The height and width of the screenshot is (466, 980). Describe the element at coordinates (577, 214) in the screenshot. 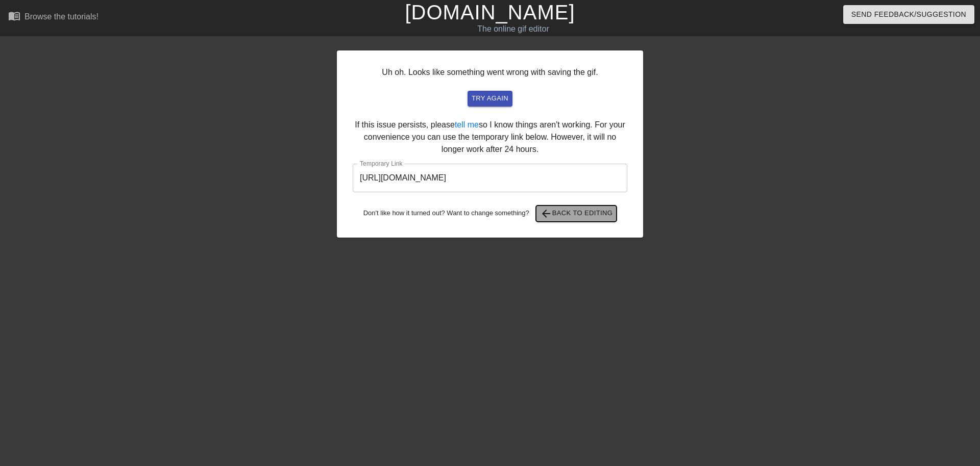

I see `span: Back to Editing` at that location.